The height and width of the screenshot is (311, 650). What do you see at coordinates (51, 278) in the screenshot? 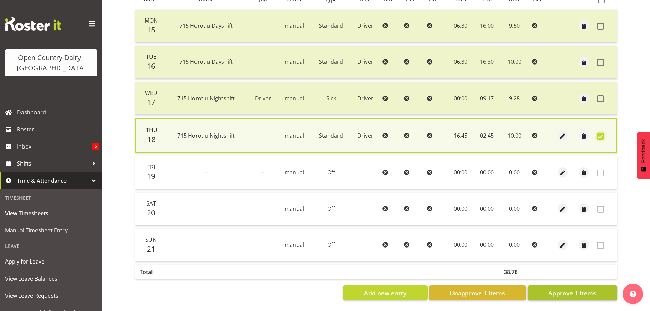
I see `span: View Leave Balances` at bounding box center [51, 278].